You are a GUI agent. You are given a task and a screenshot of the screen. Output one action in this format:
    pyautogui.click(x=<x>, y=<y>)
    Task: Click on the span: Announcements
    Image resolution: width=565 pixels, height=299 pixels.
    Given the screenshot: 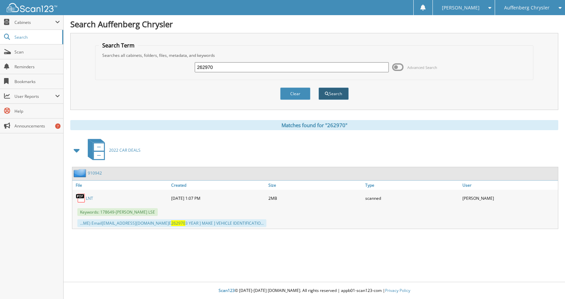 What is the action you would take?
    pyautogui.click(x=37, y=126)
    